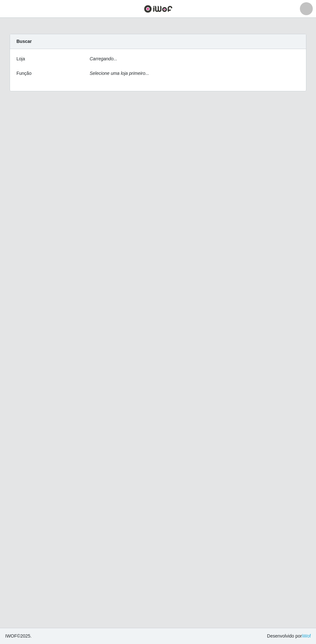 The image size is (316, 644). I want to click on span: Desenvolvido por, so click(289, 636).